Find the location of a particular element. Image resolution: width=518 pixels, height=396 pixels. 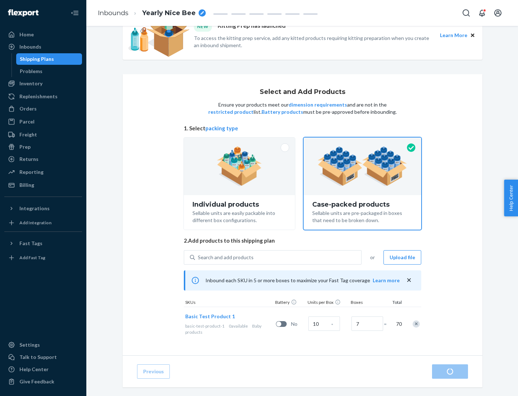

div: Reporting is located at coordinates (31, 172).